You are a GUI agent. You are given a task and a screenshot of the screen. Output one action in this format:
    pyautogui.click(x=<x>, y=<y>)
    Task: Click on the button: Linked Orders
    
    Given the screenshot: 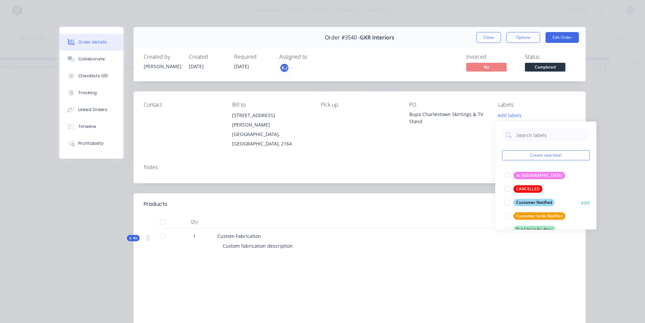 What is the action you would take?
    pyautogui.click(x=91, y=110)
    